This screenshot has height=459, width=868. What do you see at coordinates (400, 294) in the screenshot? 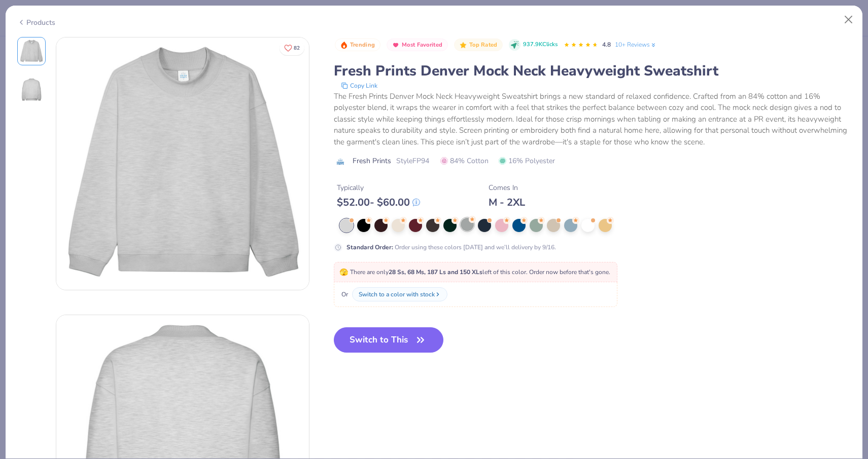
I see `button: Switch to a color with stock` at bounding box center [400, 294].